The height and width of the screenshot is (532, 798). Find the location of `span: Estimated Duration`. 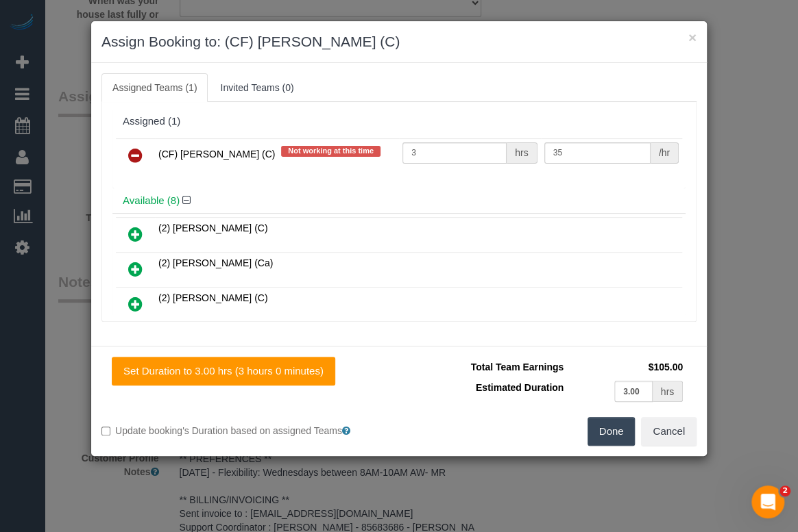

span: Estimated Duration is located at coordinates (519, 388).